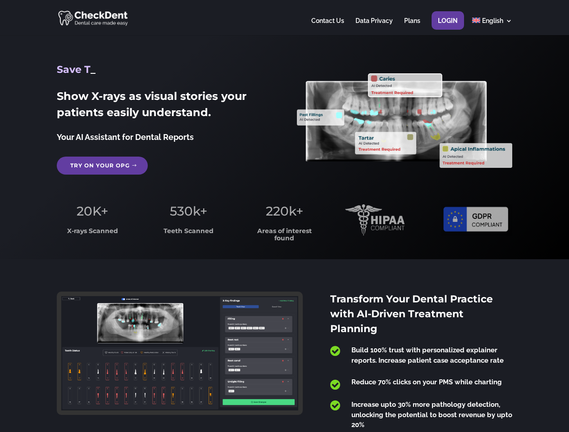 The image size is (569, 432). I want to click on span: 20K+, so click(92, 211).